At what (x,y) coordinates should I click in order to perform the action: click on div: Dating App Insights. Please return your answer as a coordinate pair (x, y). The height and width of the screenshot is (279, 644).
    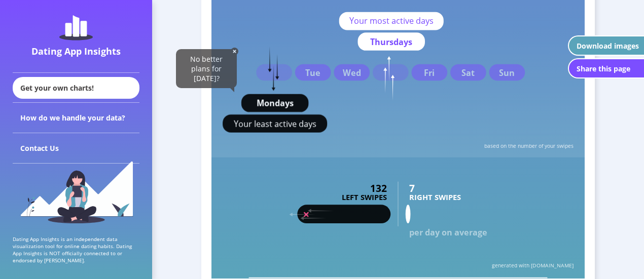
    Looking at the image, I should click on (76, 51).